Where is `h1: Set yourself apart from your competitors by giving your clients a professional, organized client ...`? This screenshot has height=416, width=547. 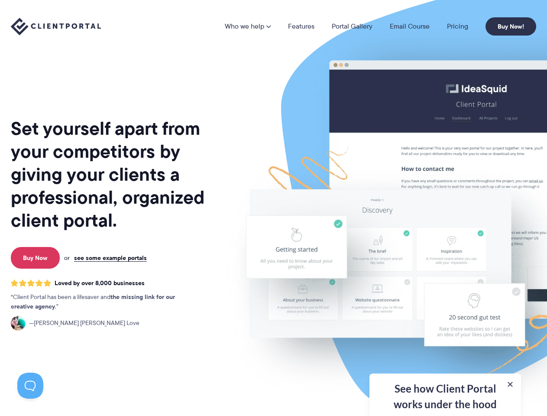
h1: Set yourself apart from your competitors by giving your clients a professional, organized client ... is located at coordinates (116, 174).